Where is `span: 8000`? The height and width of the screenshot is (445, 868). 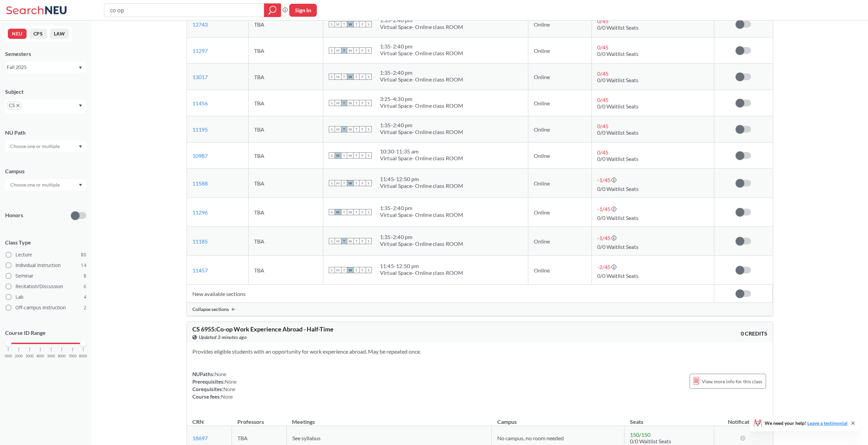
span: 8000 is located at coordinates (83, 356).